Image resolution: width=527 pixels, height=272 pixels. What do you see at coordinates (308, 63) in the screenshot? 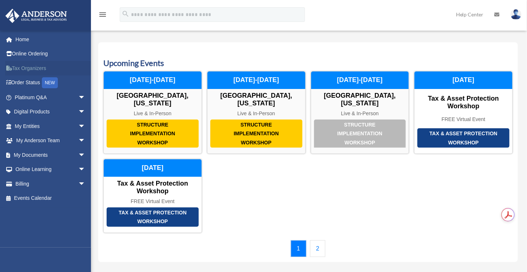
I see `h3: Upcoming Events` at bounding box center [308, 63].